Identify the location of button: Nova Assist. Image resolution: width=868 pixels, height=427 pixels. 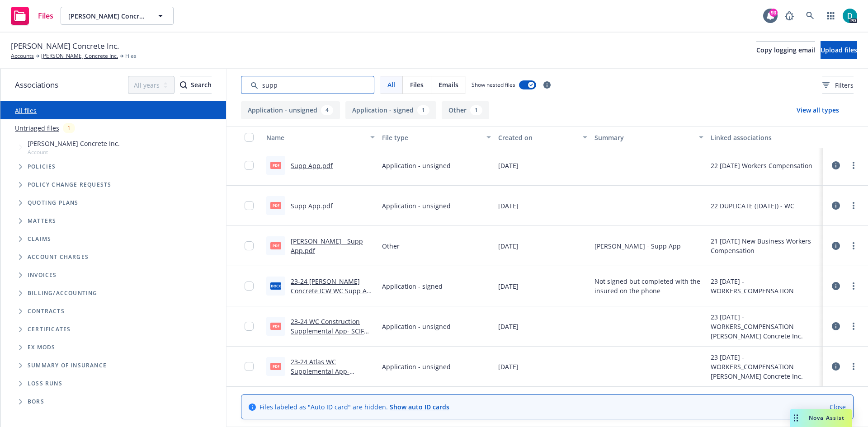
(821, 418).